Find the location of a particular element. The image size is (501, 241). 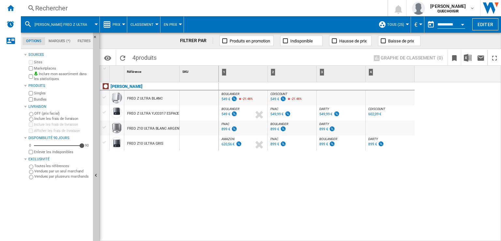

input: OFF (prix facial) is located at coordinates (31, 114).